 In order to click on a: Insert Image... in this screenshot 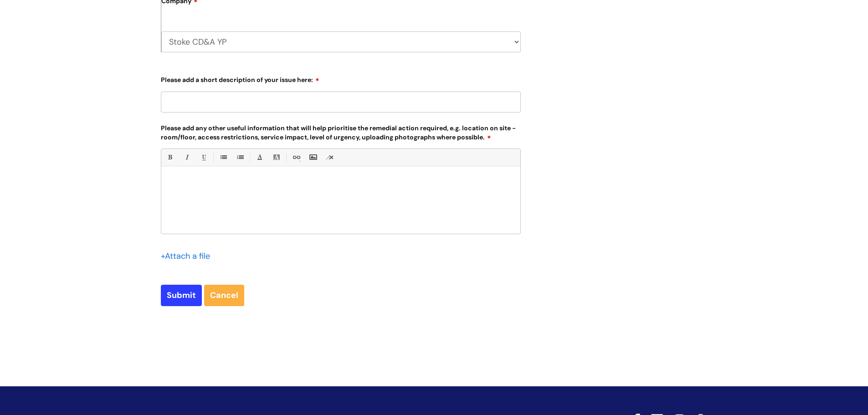, I will do `click(312, 157)`.